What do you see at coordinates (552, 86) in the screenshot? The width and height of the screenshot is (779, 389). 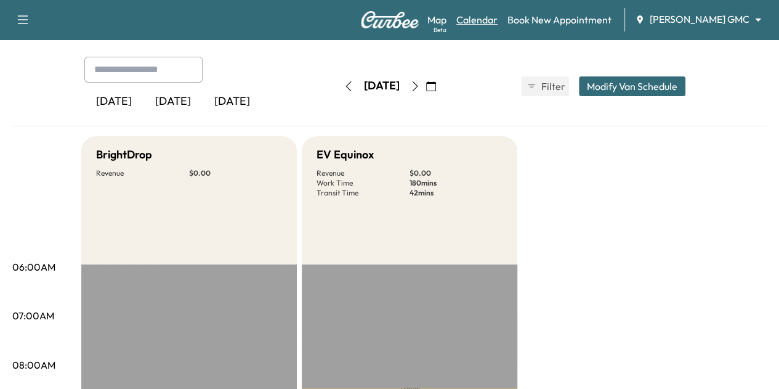 I see `span: Filter` at bounding box center [552, 86].